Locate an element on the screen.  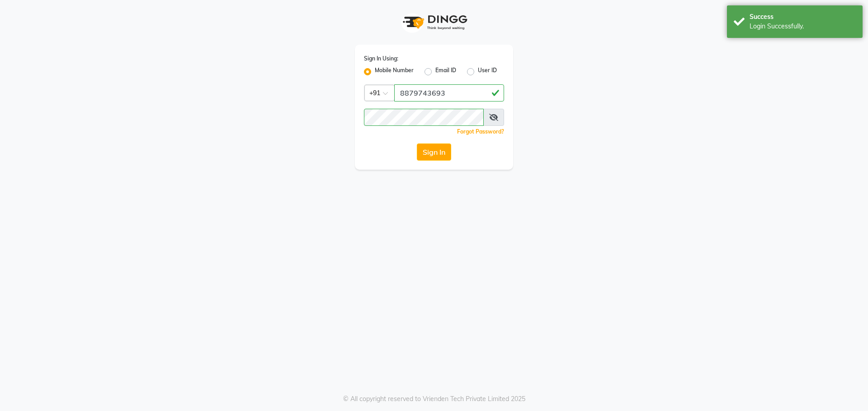
a: Forgot Password? is located at coordinates (481, 131).